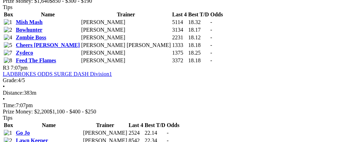 The image size is (350, 142). Describe the element at coordinates (9, 105) in the screenshot. I see `span: Time:` at that location.